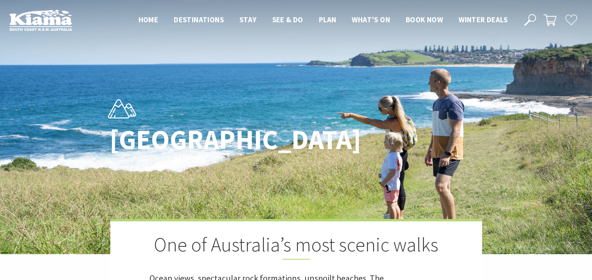 The image size is (592, 280). What do you see at coordinates (327, 20) in the screenshot?
I see `span: Plan` at bounding box center [327, 20].